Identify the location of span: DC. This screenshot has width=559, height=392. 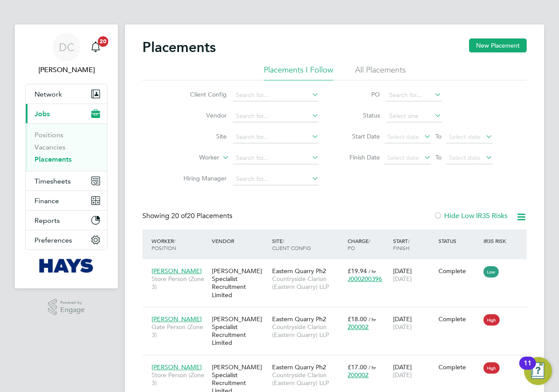
(66, 47).